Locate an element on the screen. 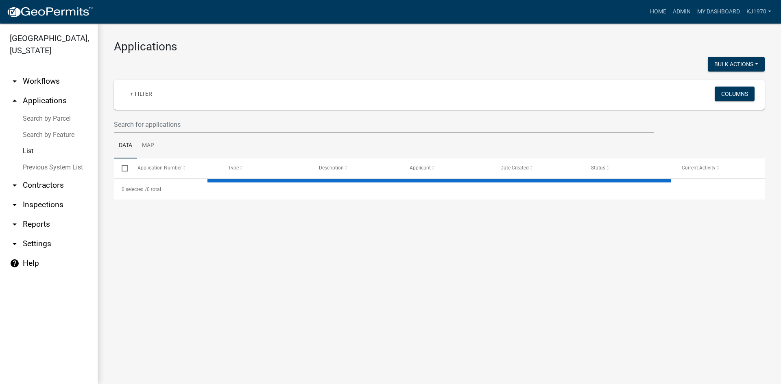  span: Application Number is located at coordinates (159, 168).